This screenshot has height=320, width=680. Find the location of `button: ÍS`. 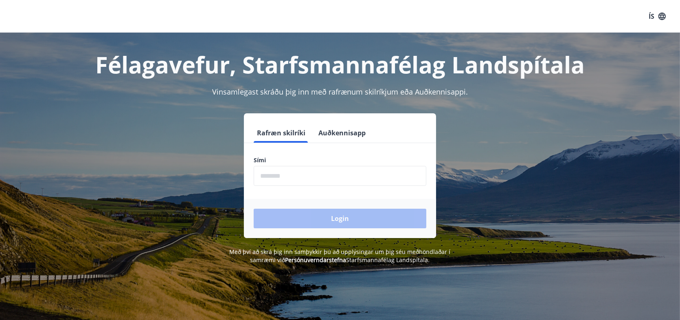

button: ÍS is located at coordinates (657, 16).